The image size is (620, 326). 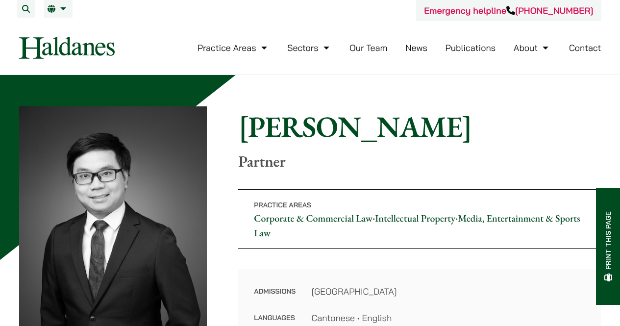 I want to click on a: News, so click(x=416, y=48).